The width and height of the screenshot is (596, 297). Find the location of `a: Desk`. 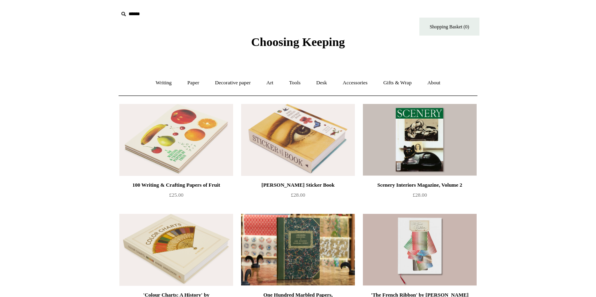

a: Desk is located at coordinates (321, 83).